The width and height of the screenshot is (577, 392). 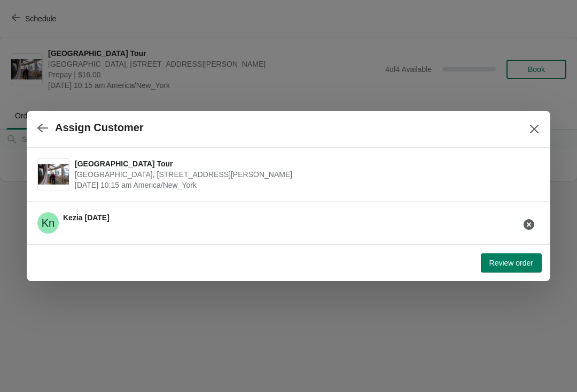 I want to click on span: Review order, so click(x=511, y=264).